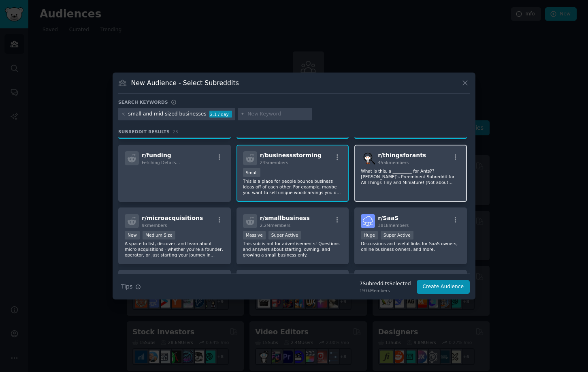  What do you see at coordinates (175, 249) in the screenshot?
I see `p: A space to list, discover, and learn about micro acquisitions - whether you’re a founder, operato...` at bounding box center [175, 249].